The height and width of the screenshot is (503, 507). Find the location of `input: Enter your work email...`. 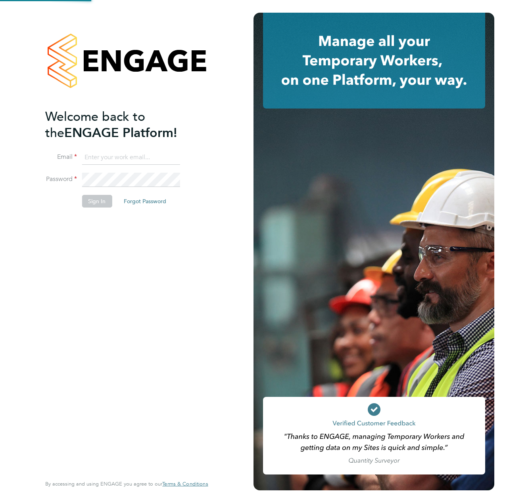

input: Enter your work email... is located at coordinates (130, 158).